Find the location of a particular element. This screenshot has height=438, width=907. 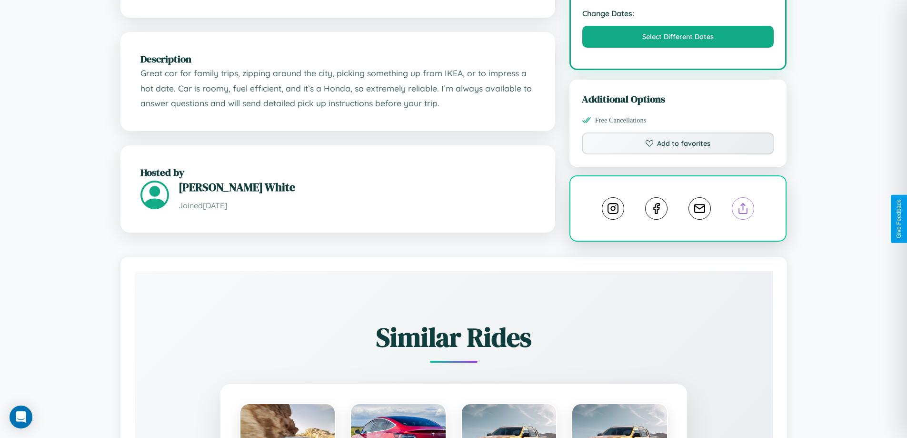

button: Select Different Dates is located at coordinates (678, 37).